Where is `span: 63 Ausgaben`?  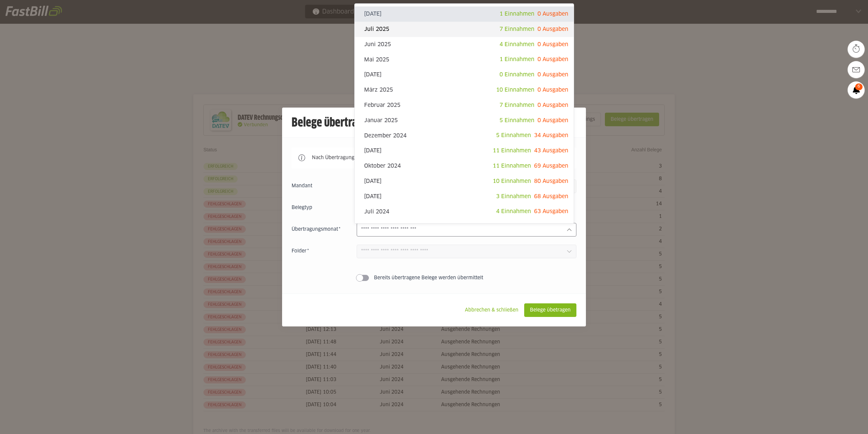 span: 63 Ausgaben is located at coordinates (551, 211).